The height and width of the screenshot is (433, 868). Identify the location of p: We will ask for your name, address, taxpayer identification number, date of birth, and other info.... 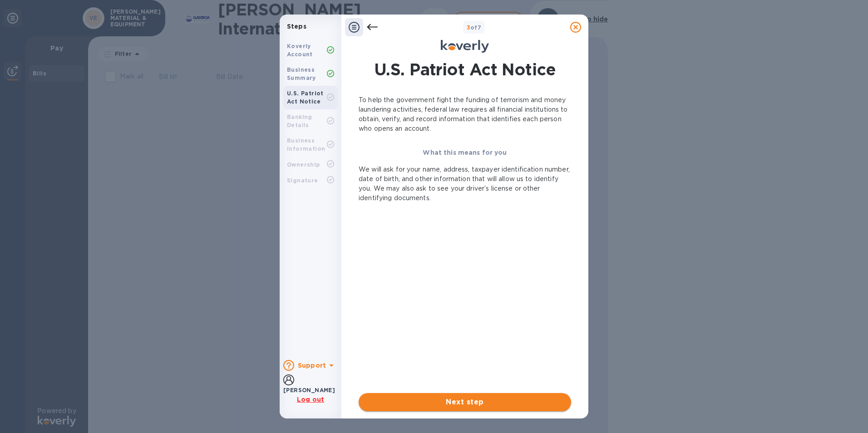
(465, 184).